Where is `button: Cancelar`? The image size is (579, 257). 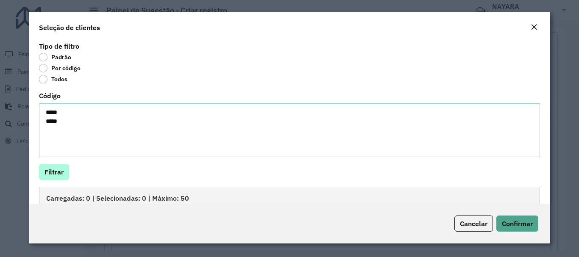
button: Cancelar is located at coordinates (473, 224).